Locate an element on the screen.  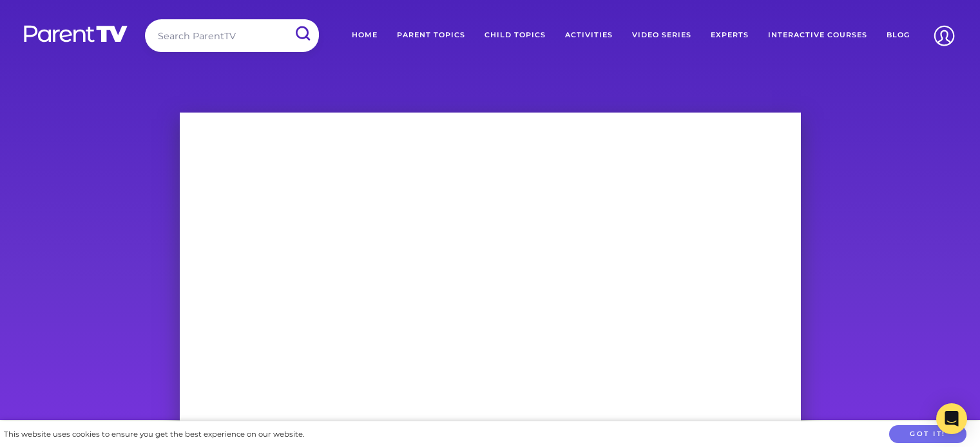
input: Submit is located at coordinates (302, 34).